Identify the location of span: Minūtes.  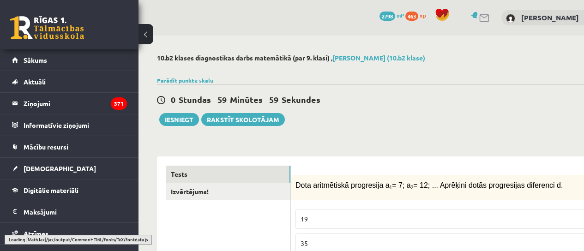
(246, 99).